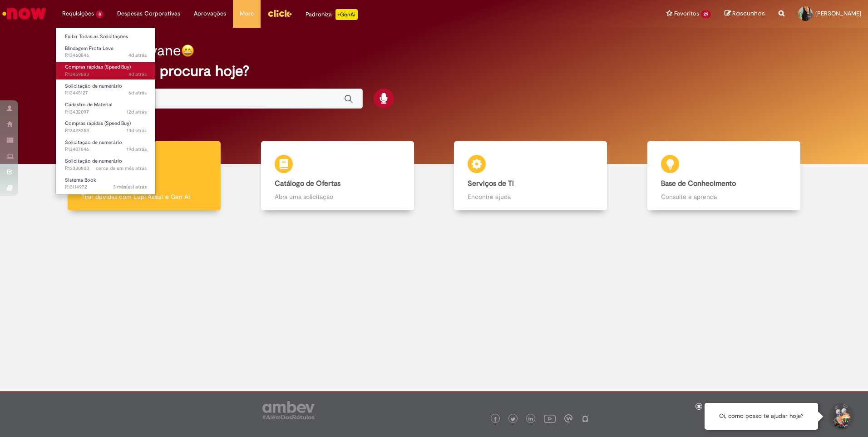 The image size is (868, 437). Describe the element at coordinates (106, 146) in the screenshot. I see `a: Aberto R13407846 : Solicitação de numerário` at that location.